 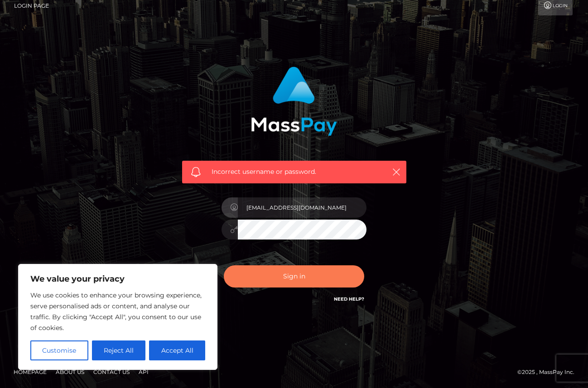 I want to click on a: Homepage, so click(x=30, y=372).